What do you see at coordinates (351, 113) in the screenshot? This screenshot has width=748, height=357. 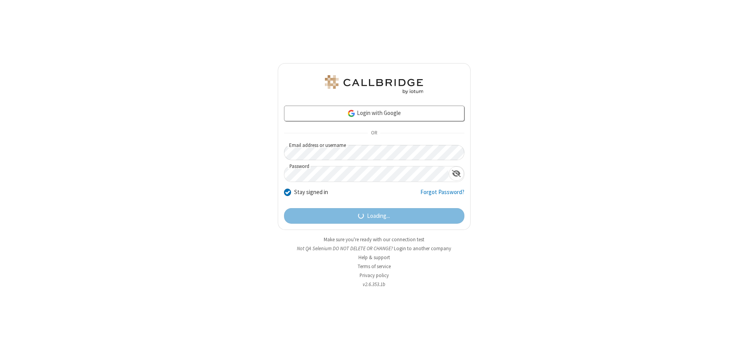 I see `img: google-icon.png` at bounding box center [351, 113].